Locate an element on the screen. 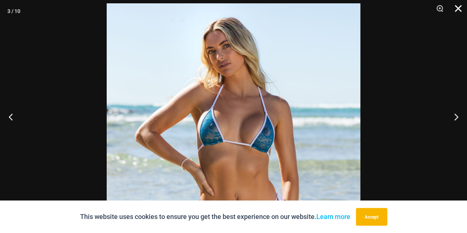 The image size is (467, 233). a: Learn more is located at coordinates (333, 216).